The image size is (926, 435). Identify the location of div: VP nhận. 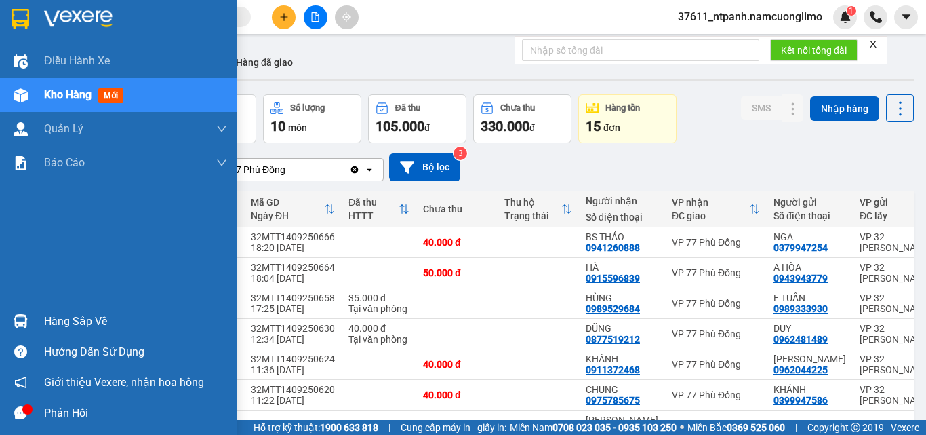
(711, 202).